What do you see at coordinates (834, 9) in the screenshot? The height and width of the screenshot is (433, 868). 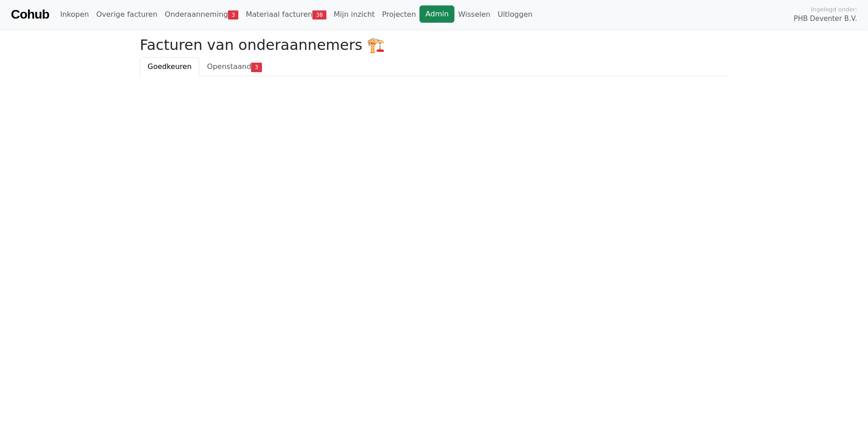 I see `span: Ingelogd onder:` at bounding box center [834, 9].